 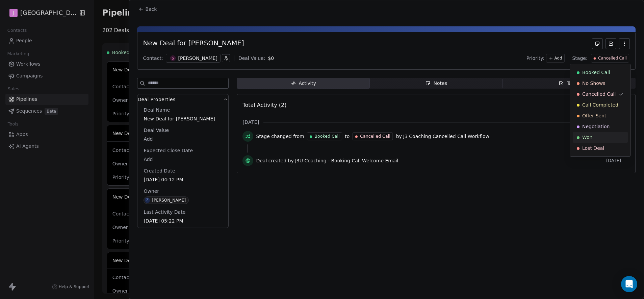 What do you see at coordinates (587, 137) in the screenshot?
I see `span: Won` at bounding box center [587, 137].